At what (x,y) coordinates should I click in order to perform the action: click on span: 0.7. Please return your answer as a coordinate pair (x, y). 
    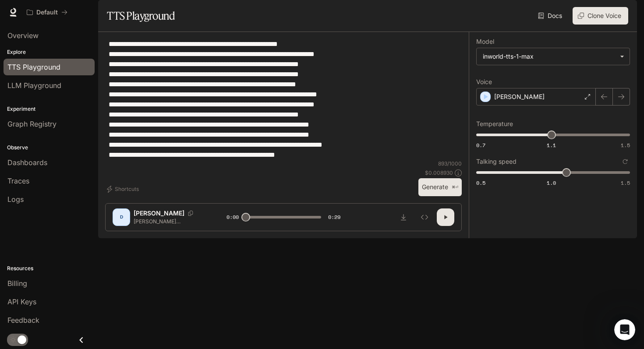
    Looking at the image, I should click on (481, 145).